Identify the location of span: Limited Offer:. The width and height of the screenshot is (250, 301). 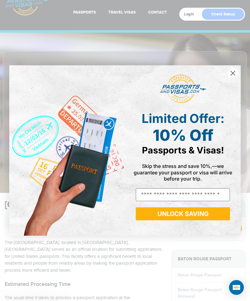
(183, 118).